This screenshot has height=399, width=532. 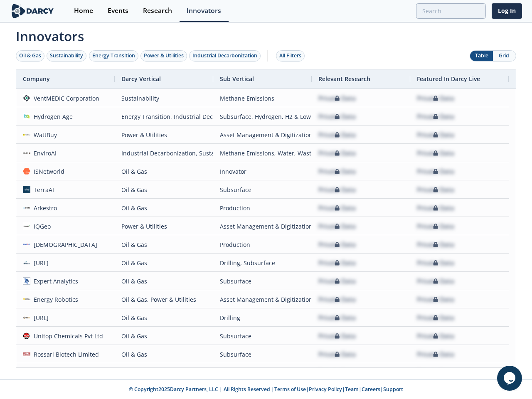 I want to click on img: logo-wide.svg, so click(x=33, y=11).